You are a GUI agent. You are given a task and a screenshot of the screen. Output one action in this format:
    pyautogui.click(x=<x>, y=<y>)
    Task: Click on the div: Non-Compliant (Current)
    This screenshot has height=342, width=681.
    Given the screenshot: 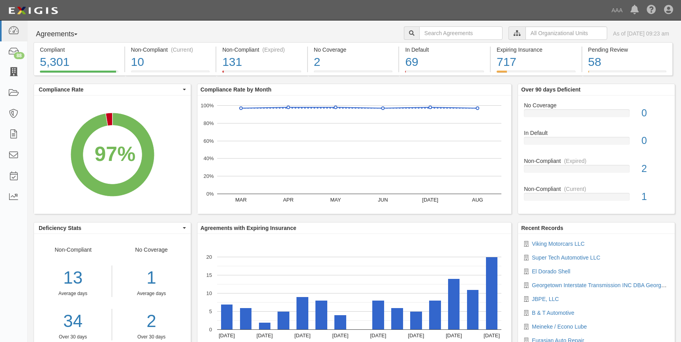 What is the action you would take?
    pyautogui.click(x=171, y=50)
    